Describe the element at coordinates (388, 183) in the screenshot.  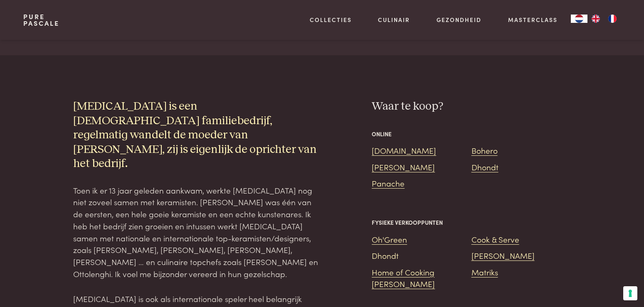
I see `a: Panache` at that location.